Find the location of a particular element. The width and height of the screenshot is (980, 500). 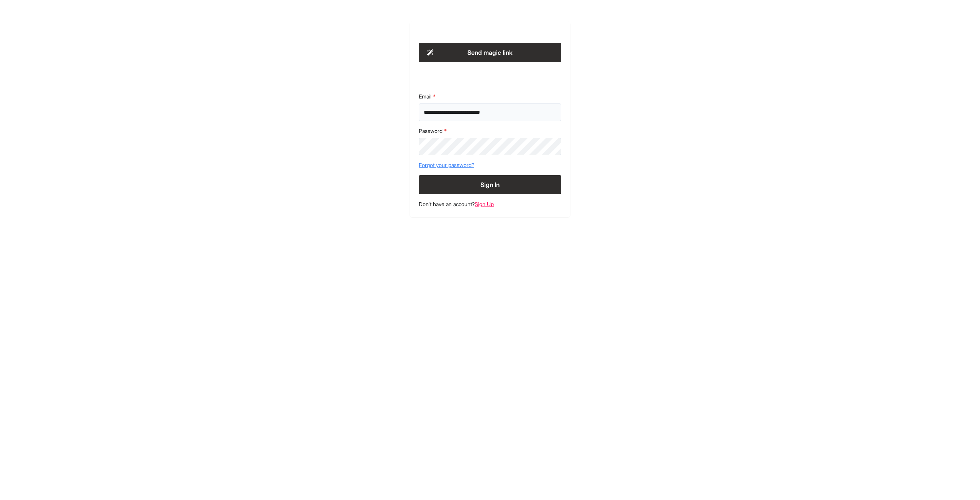

label: Password is located at coordinates (490, 131).